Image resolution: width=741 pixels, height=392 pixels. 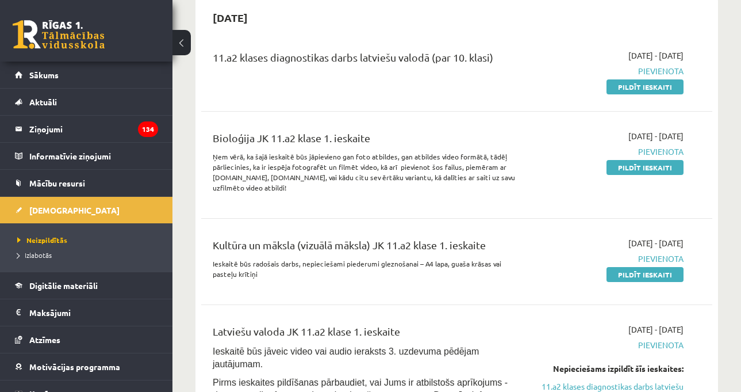 What do you see at coordinates (367, 60) in the screenshot?
I see `div: 11.a2 klases diagnostikas darbs latviešu valodā (par 10. klasi)` at bounding box center [367, 60].